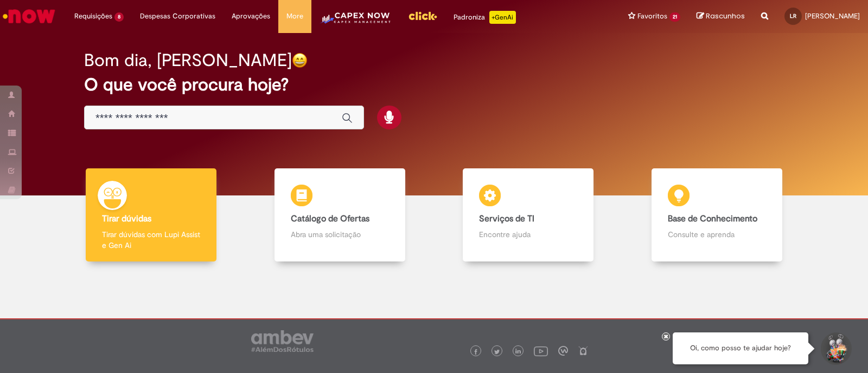 The height and width of the screenshot is (373, 868). Describe the element at coordinates (484, 18) in the screenshot. I see `div: Padroniza` at that location.